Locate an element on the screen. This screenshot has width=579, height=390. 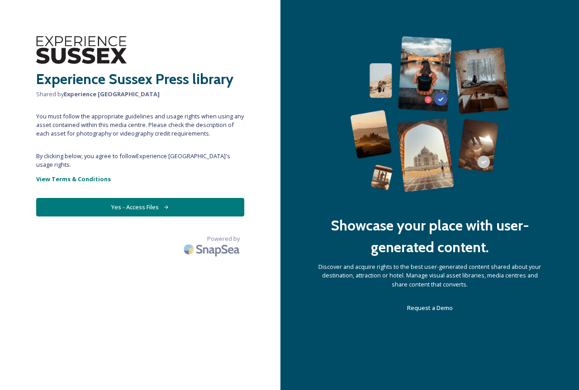
img: SnapSea Logo is located at coordinates (213, 249).